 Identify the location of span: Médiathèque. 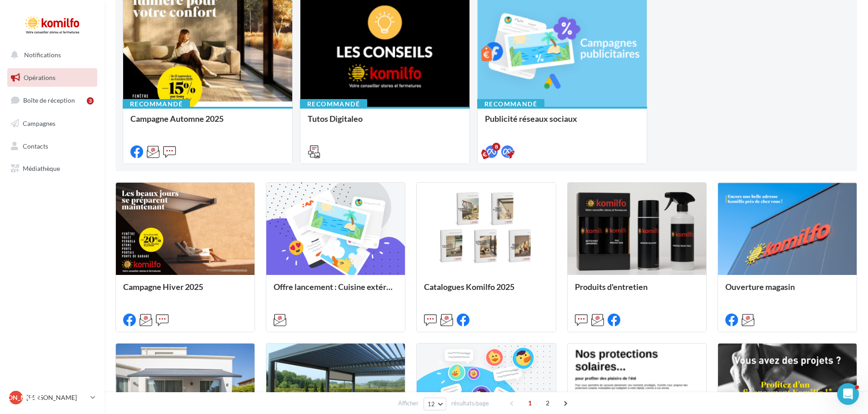
(41, 168).